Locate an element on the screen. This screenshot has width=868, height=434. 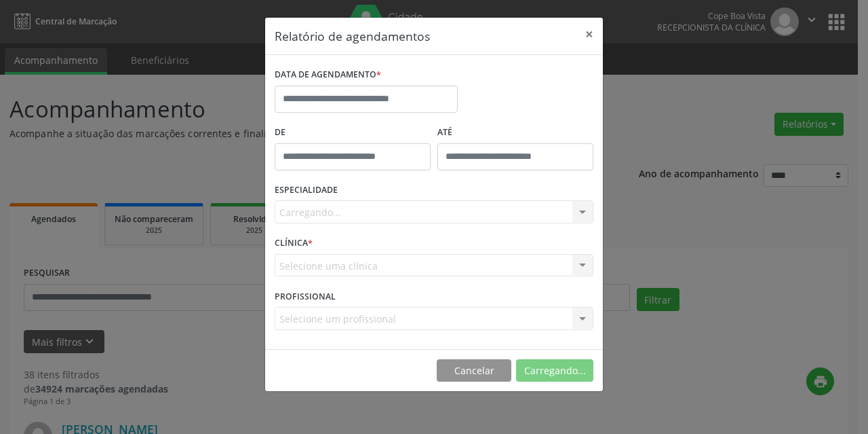
h5: Relatório de agendamentos is located at coordinates (352, 36).